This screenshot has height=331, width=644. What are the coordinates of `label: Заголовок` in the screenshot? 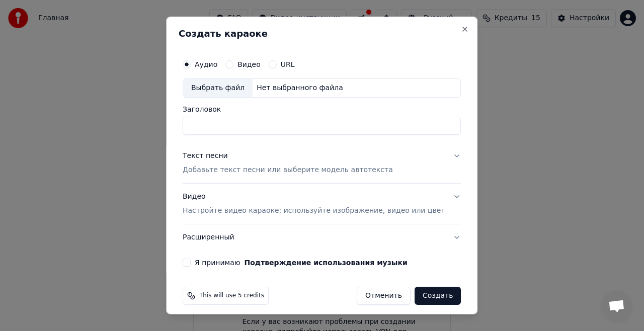 It's located at (322, 109).